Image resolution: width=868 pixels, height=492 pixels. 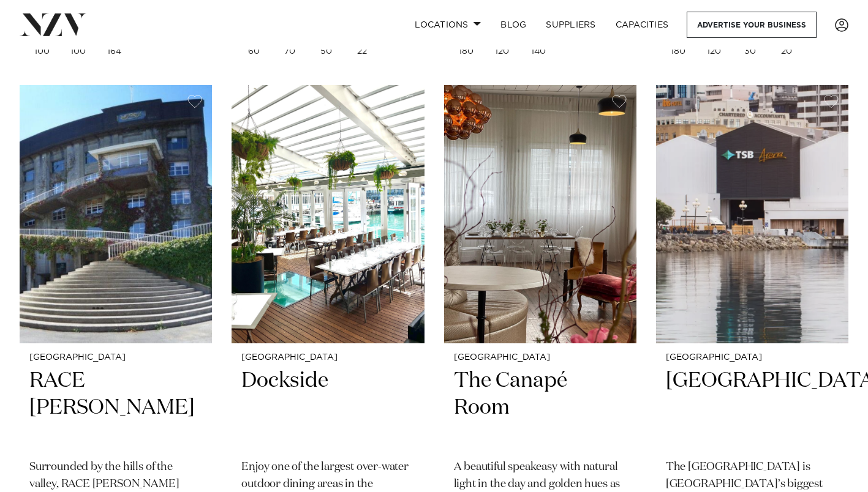 What do you see at coordinates (448, 24) in the screenshot?
I see `a: Locations` at bounding box center [448, 24].